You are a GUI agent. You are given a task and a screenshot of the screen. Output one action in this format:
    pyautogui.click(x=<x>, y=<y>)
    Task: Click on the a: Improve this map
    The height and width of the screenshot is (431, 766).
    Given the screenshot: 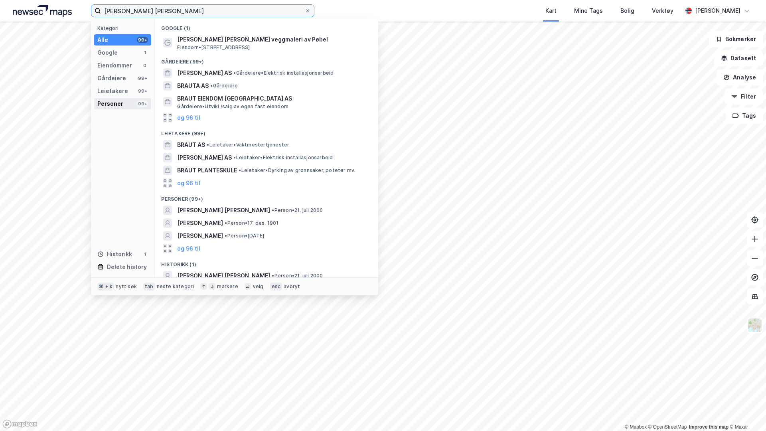 What is the action you would take?
    pyautogui.click(x=709, y=427)
    